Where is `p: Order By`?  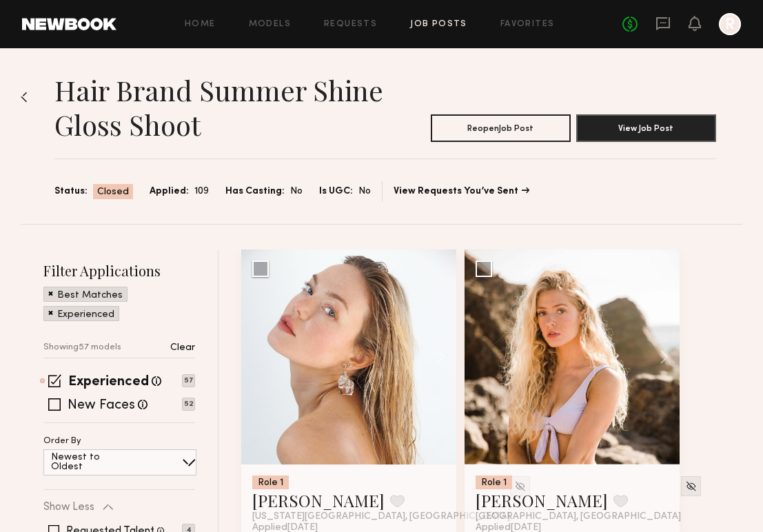
p: Order By is located at coordinates (62, 441).